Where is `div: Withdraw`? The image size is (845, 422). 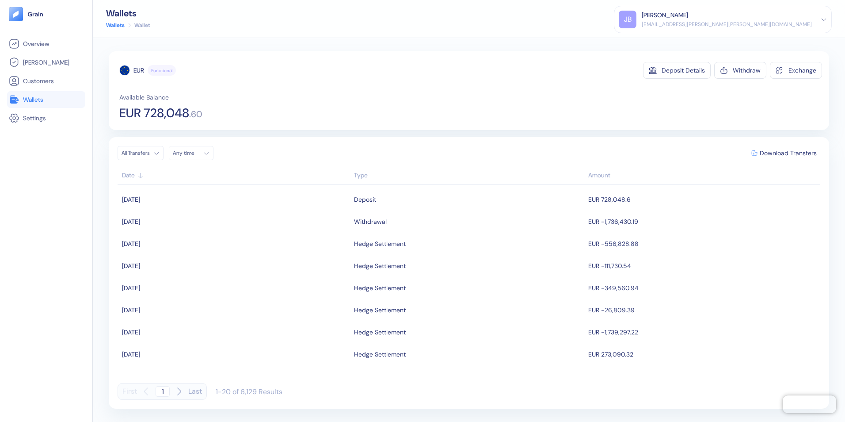 div: Withdraw is located at coordinates (747, 70).